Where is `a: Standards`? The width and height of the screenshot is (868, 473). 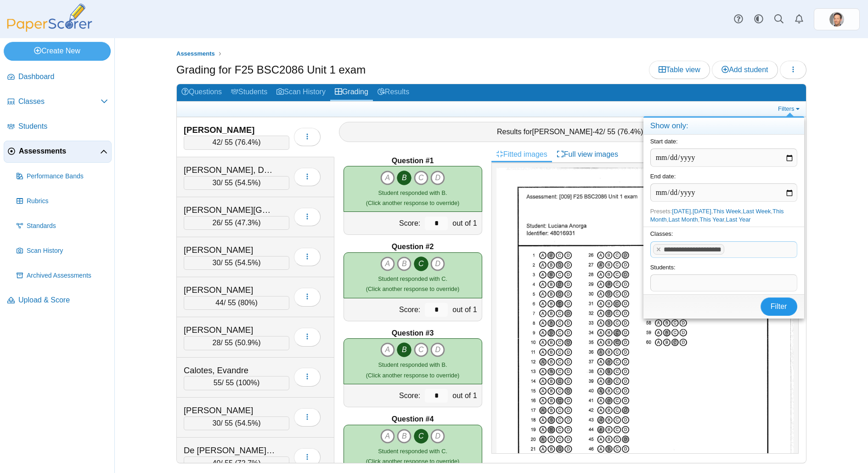
a: Standards is located at coordinates (62, 226).